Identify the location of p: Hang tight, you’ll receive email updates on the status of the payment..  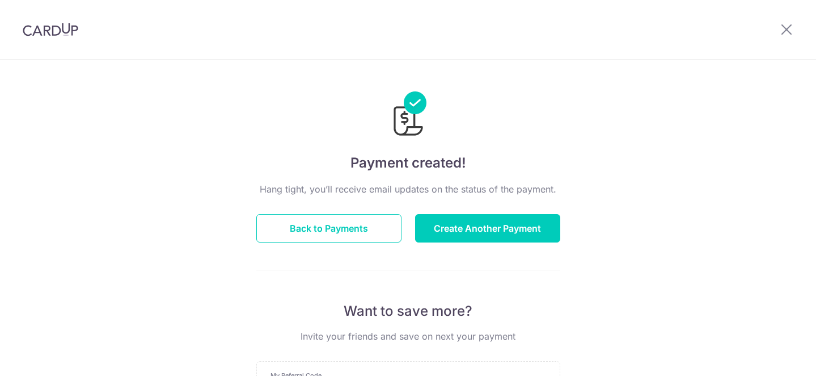
(408, 189).